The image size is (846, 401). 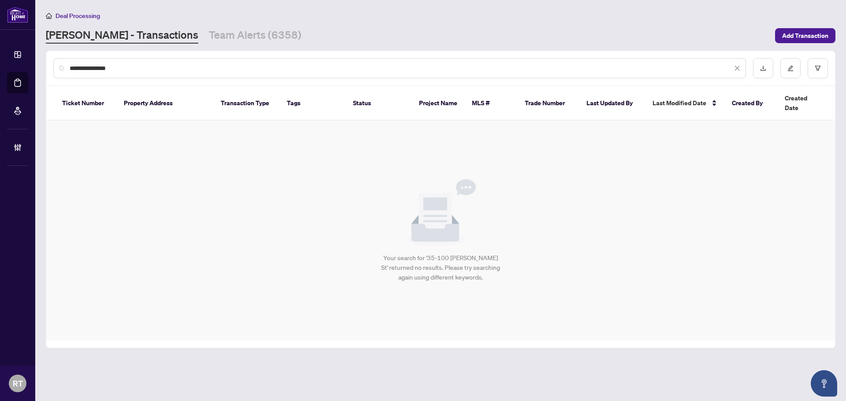 What do you see at coordinates (440, 213) in the screenshot?
I see `img: Null State Icon` at bounding box center [440, 213].